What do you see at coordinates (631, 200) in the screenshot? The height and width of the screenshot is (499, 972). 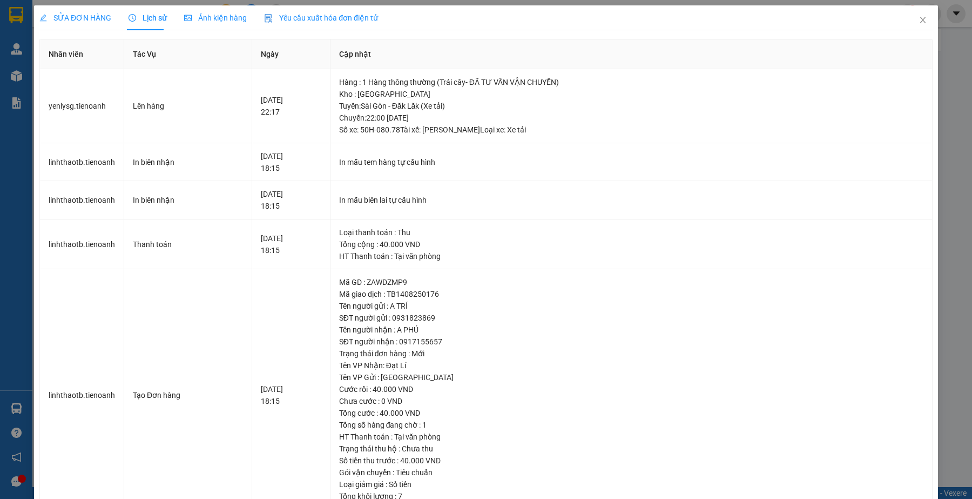 I see `div: In mẫu biên lai tự cấu hình` at bounding box center [631, 200].